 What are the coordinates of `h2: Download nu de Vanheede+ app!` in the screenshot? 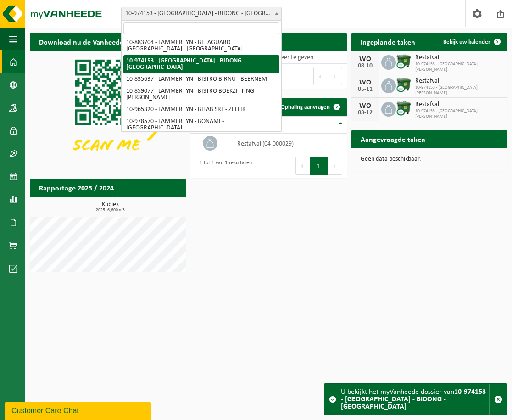 It's located at (91, 41).